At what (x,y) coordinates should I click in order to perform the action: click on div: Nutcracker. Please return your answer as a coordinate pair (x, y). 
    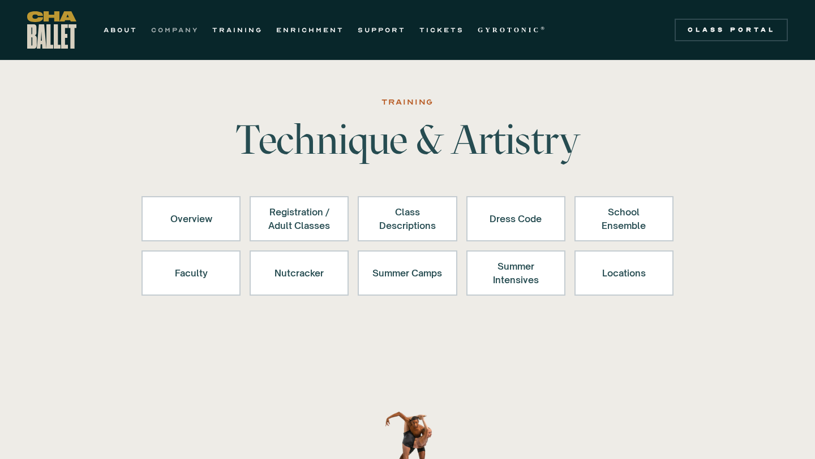
    Looking at the image, I should click on (299, 273).